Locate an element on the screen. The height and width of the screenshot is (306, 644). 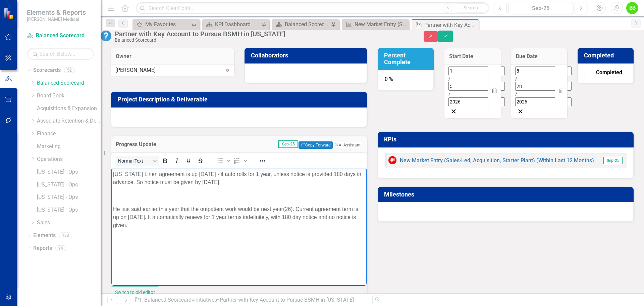
div: 0 % is located at coordinates (406, 80).